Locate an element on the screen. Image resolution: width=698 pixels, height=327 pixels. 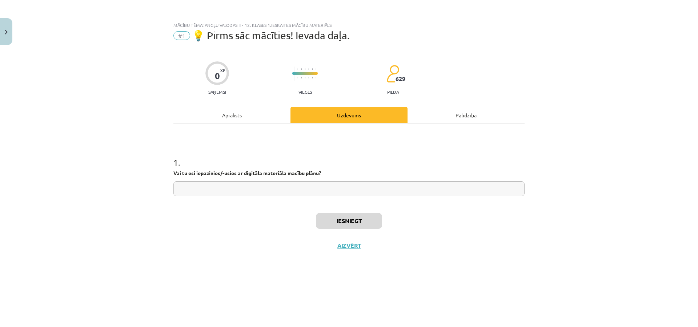
div: Apraksts is located at coordinates (232, 115).